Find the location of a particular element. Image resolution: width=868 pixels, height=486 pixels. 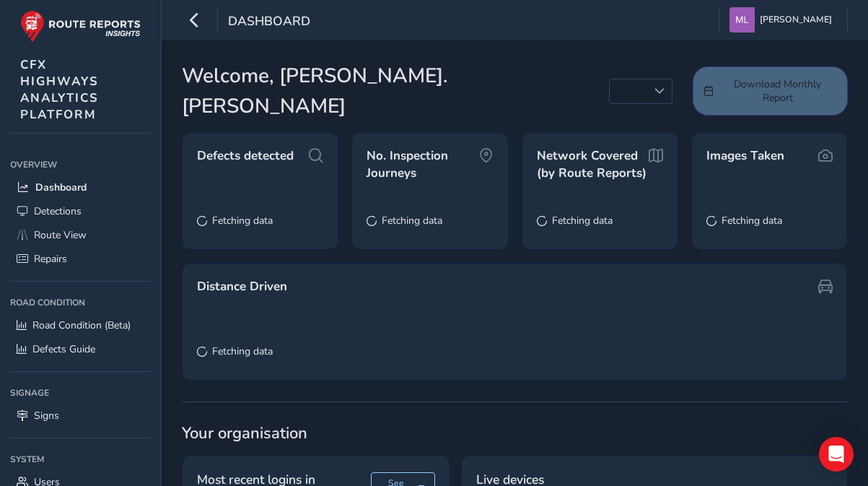

span: Road Condition (Beta) is located at coordinates (82, 325).